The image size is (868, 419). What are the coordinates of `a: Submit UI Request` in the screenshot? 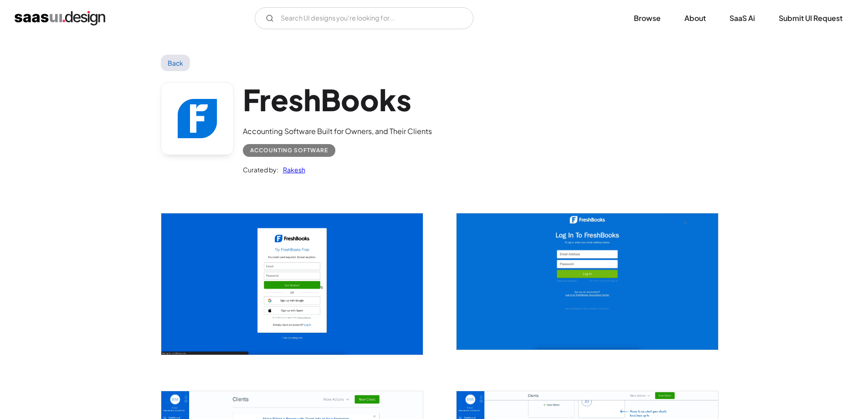 It's located at (811, 19).